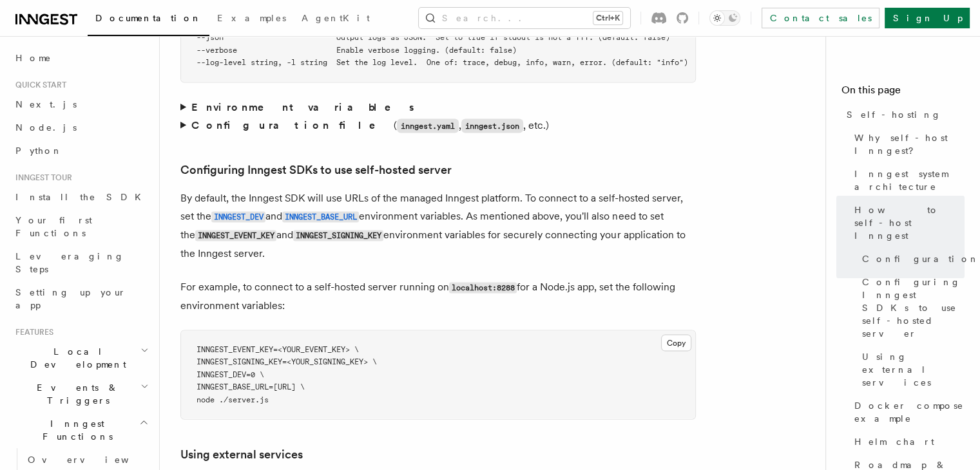  What do you see at coordinates (893, 115) in the screenshot?
I see `span: Self-hosting` at bounding box center [893, 115].